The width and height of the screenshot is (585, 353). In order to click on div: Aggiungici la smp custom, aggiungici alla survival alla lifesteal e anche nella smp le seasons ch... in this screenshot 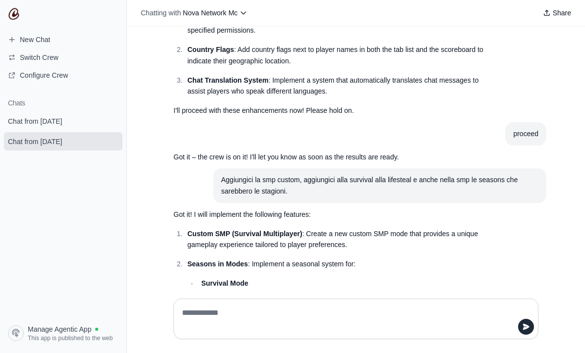, I will do `click(380, 186)`.